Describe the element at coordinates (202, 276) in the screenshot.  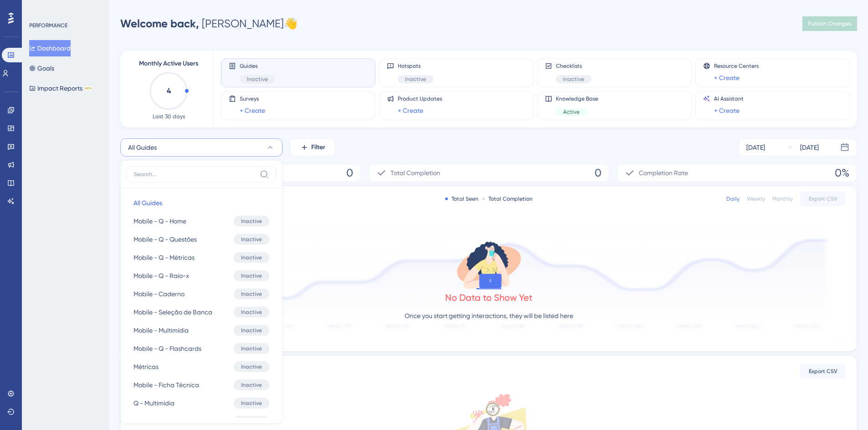
I see `button: Mobile - Q - Raio-xInactive` at that location.